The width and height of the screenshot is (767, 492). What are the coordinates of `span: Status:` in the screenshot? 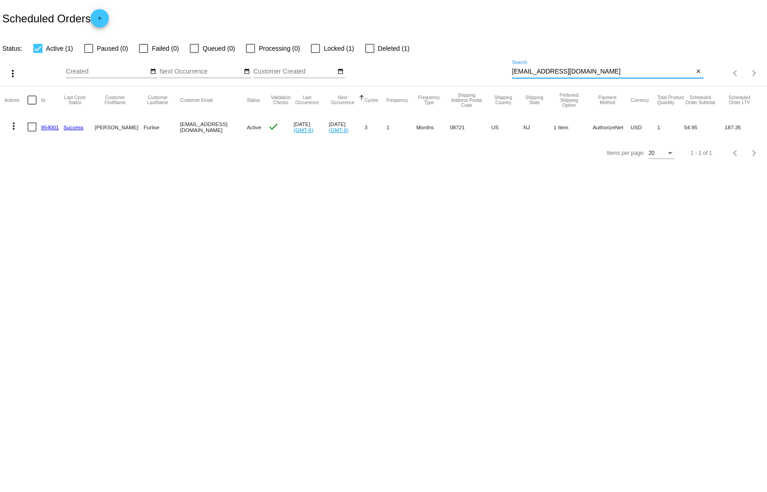 It's located at (12, 48).